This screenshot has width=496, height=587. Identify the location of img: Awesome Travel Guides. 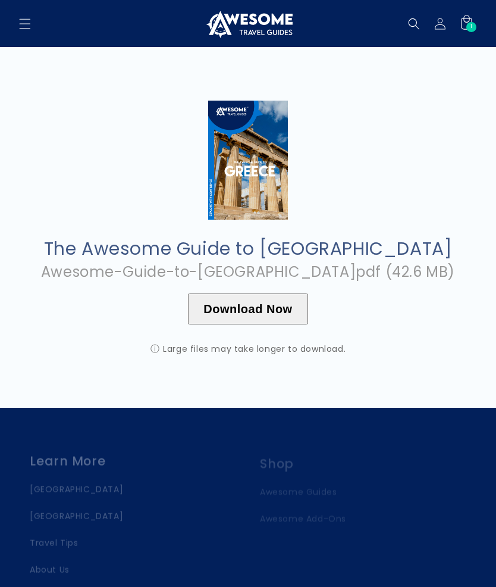
(248, 24).